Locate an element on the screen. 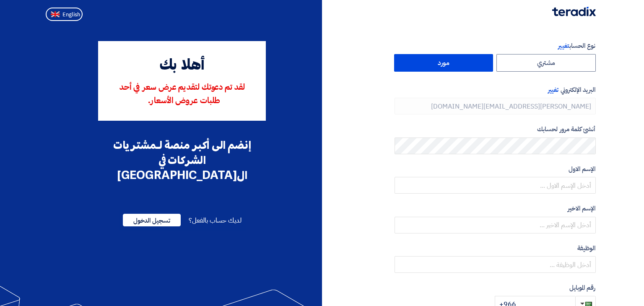 This screenshot has height=306, width=644. label: الوظيفة is located at coordinates (495, 248).